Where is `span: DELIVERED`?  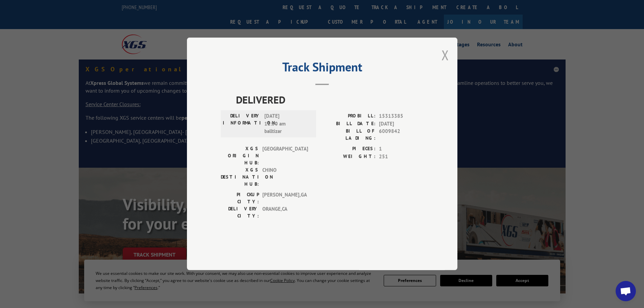
span: DELIVERED is located at coordinates (330, 100).